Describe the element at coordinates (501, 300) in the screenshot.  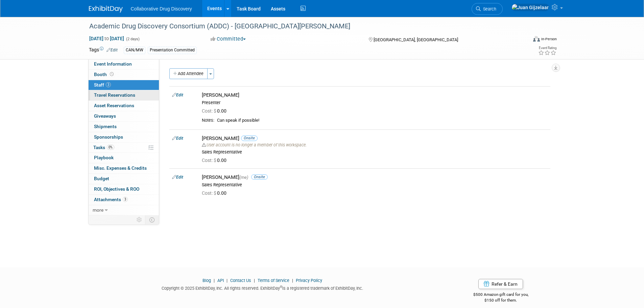
I see `div: $150 off for them.` at that location.